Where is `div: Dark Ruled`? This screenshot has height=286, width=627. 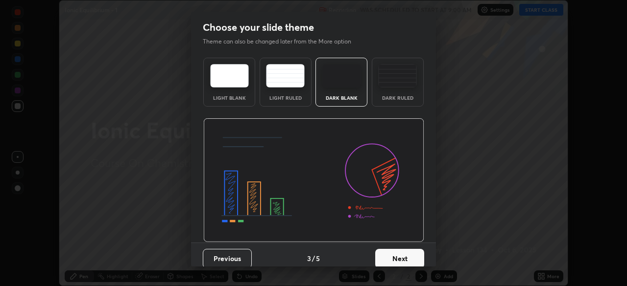
div: Dark Ruled is located at coordinates (398, 98).